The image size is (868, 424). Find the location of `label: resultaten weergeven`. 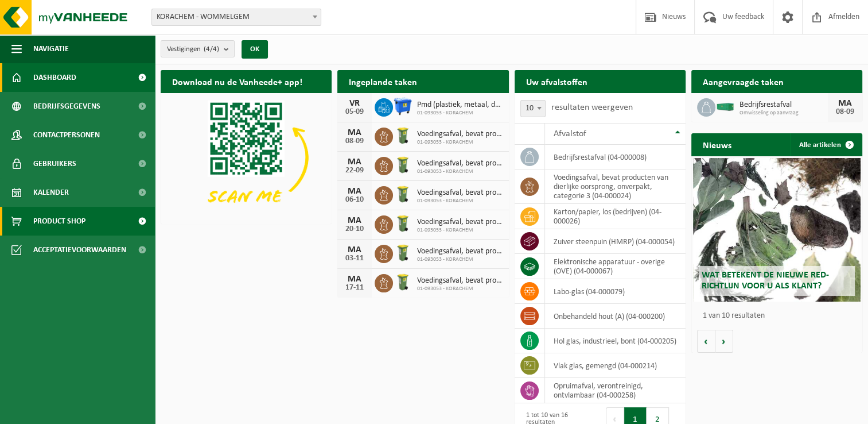

label: resultaten weergeven is located at coordinates (592, 108).